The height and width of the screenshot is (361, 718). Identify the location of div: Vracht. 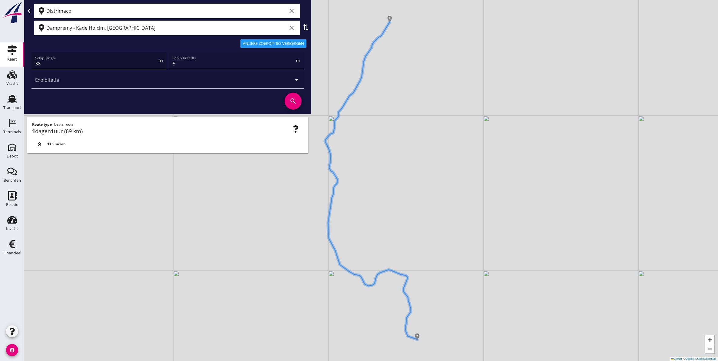
(12, 83).